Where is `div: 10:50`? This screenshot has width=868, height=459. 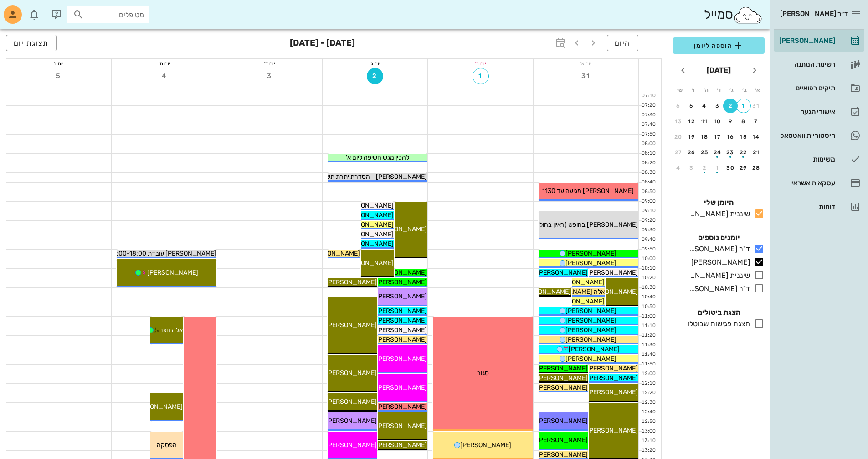
div: 10:50 is located at coordinates (648, 306).